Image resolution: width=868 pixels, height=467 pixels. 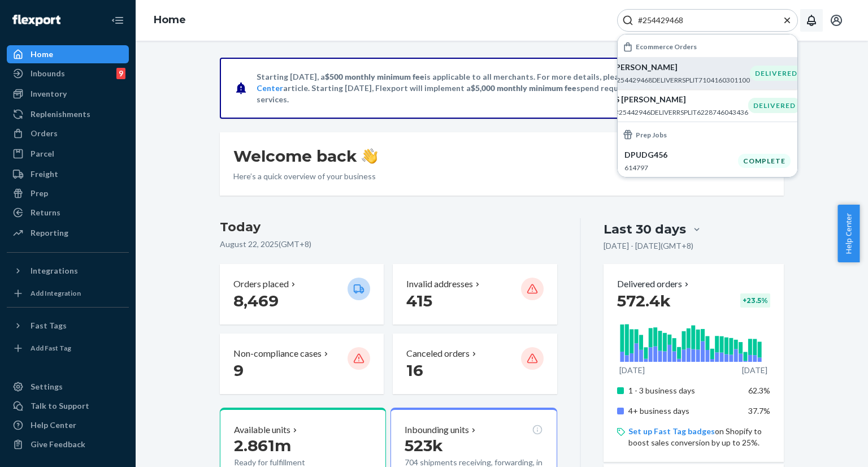 I want to click on a: Parcel, so click(x=68, y=153).